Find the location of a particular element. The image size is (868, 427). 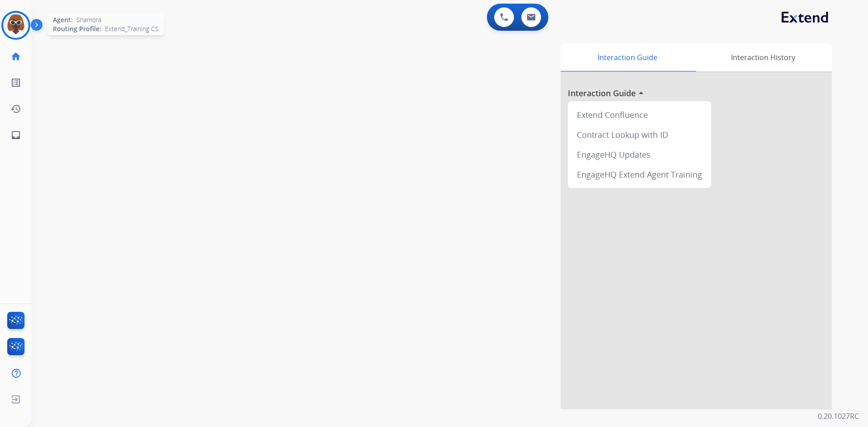

div: EngageHQ Updates is located at coordinates (639, 155).